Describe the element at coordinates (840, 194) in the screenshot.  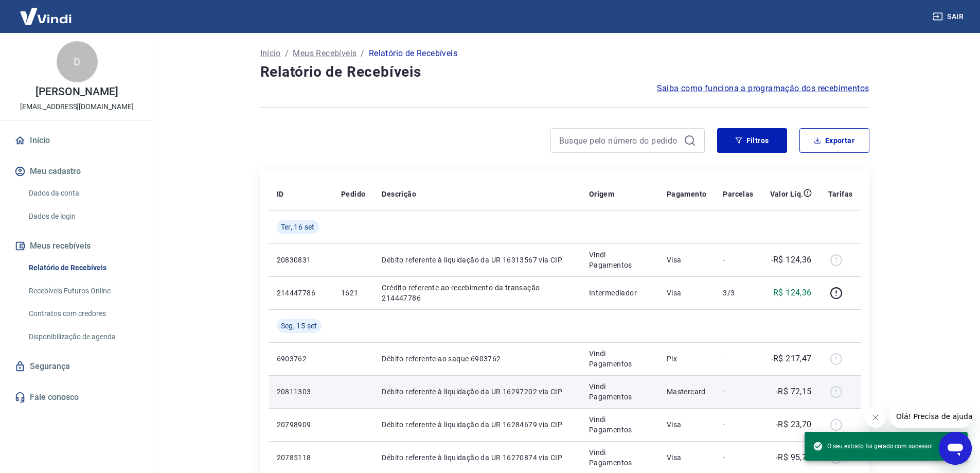
I see `p: Tarifas` at that location.